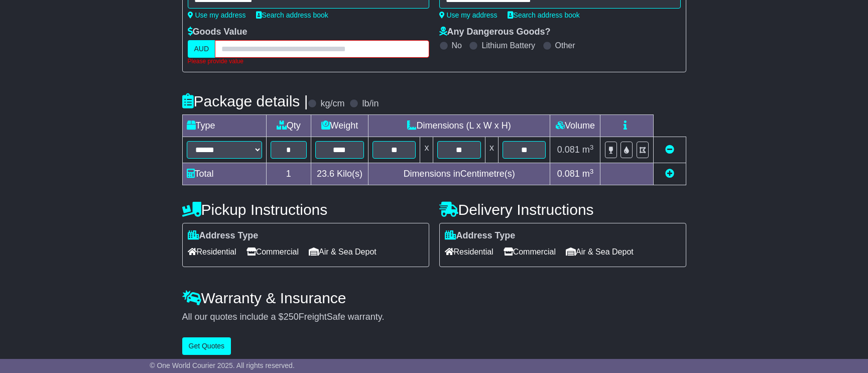 This screenshot has height=373, width=868. I want to click on td: Type, so click(224, 126).